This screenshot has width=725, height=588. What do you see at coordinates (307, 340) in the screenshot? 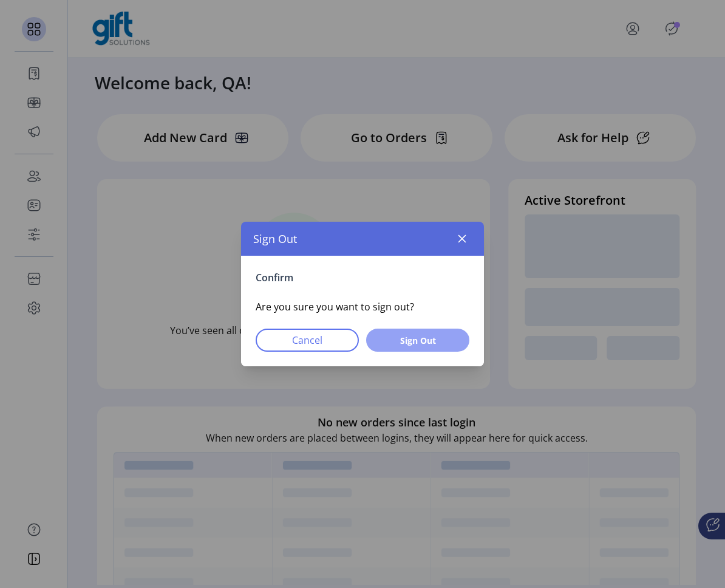
I see `button: Cancel` at bounding box center [307, 340].